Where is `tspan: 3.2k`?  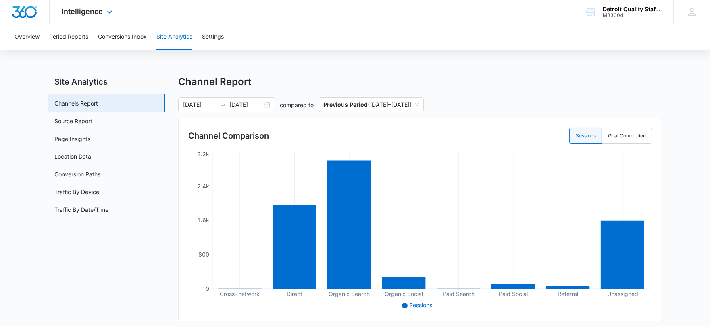
tspan: 3.2k is located at coordinates (203, 154).